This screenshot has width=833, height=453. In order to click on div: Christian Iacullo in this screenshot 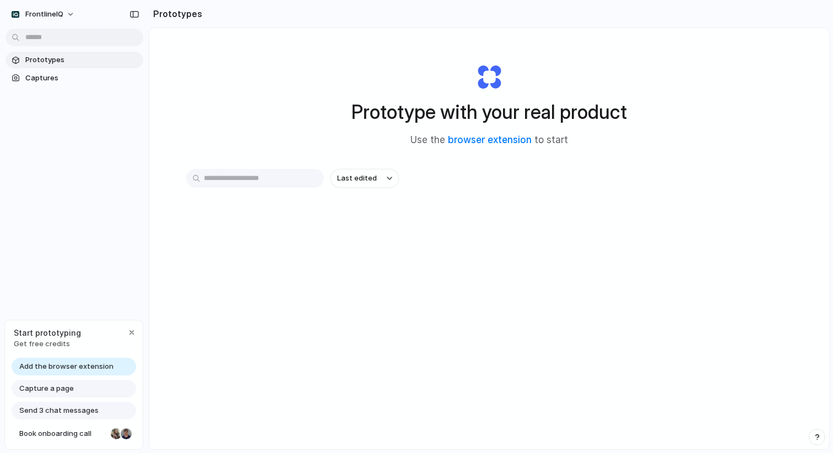, I will do `click(126, 434)`.